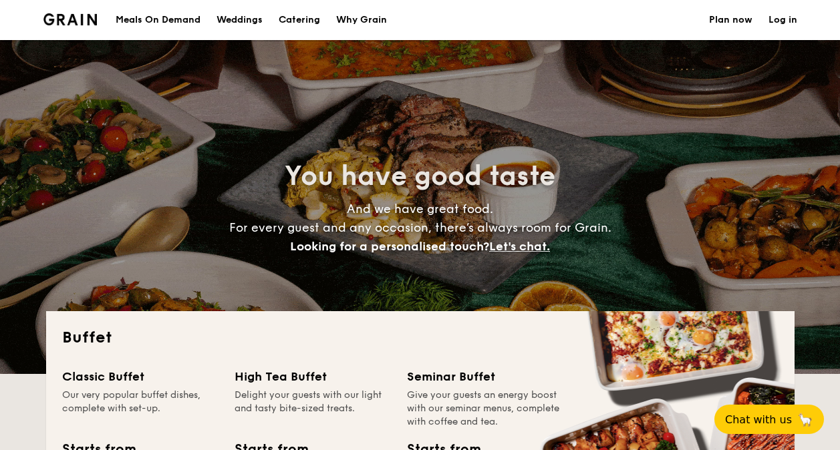  What do you see at coordinates (485, 377) in the screenshot?
I see `div: Seminar Buffet` at bounding box center [485, 377].